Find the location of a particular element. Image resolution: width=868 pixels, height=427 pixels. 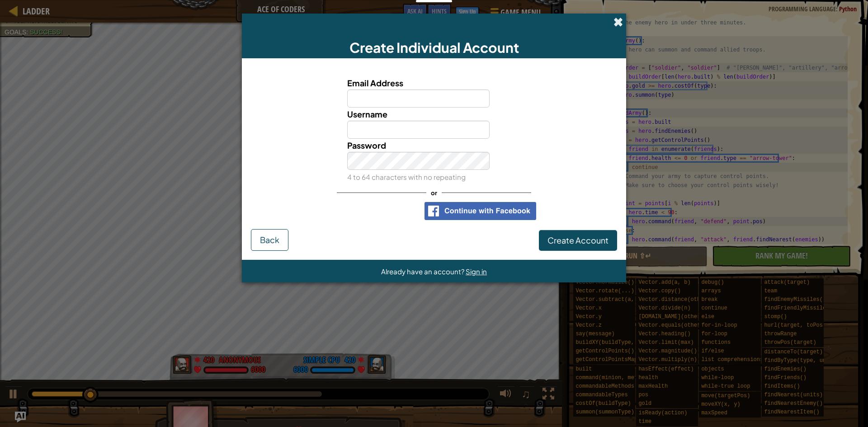

span: Email Address is located at coordinates (375, 83).